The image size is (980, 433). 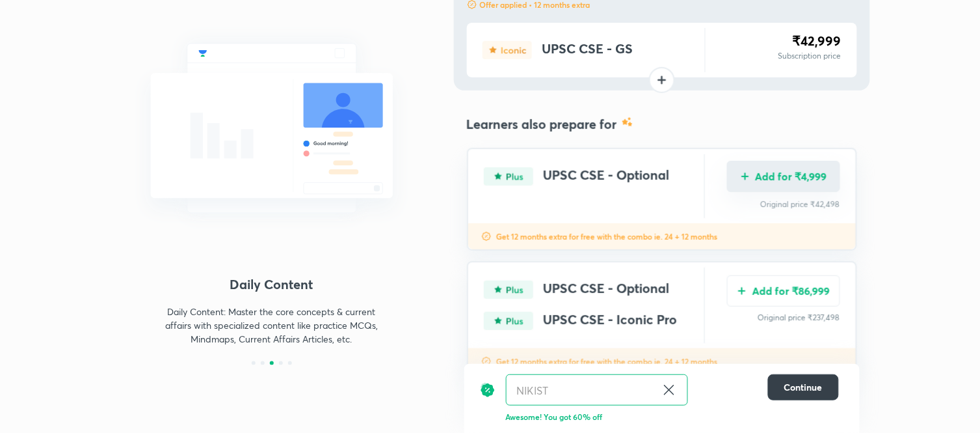 What do you see at coordinates (784, 205) in the screenshot?
I see `p: Original price ₹42,498` at bounding box center [784, 205].